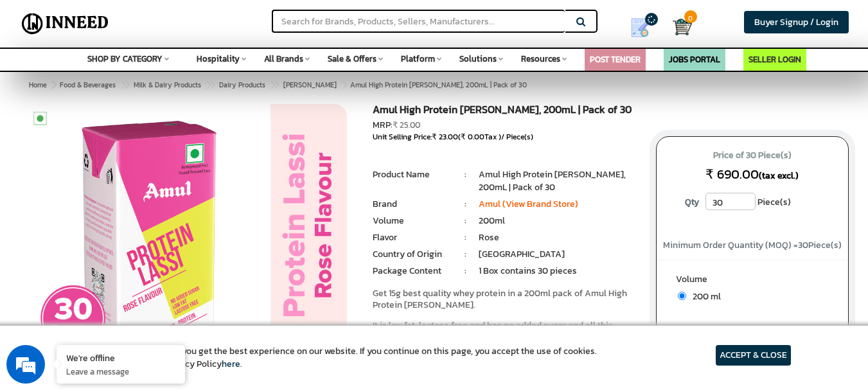 This screenshot has width=868, height=390. What do you see at coordinates (121, 371) in the screenshot?
I see `p: Leave a message` at bounding box center [121, 371].